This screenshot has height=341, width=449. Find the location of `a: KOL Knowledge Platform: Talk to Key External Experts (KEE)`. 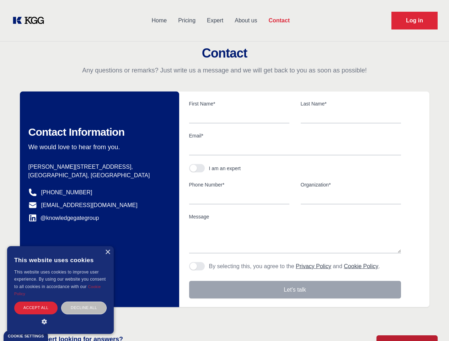

a: KOL Knowledge Platform: Talk to Key External Experts (KEE) is located at coordinates (31, 21).